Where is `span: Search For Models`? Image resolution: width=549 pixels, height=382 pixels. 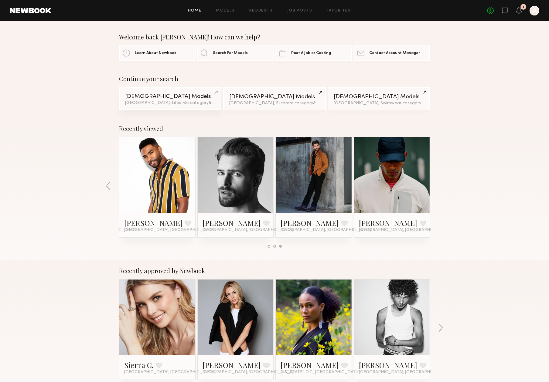
span: Search For Models is located at coordinates (230, 53).